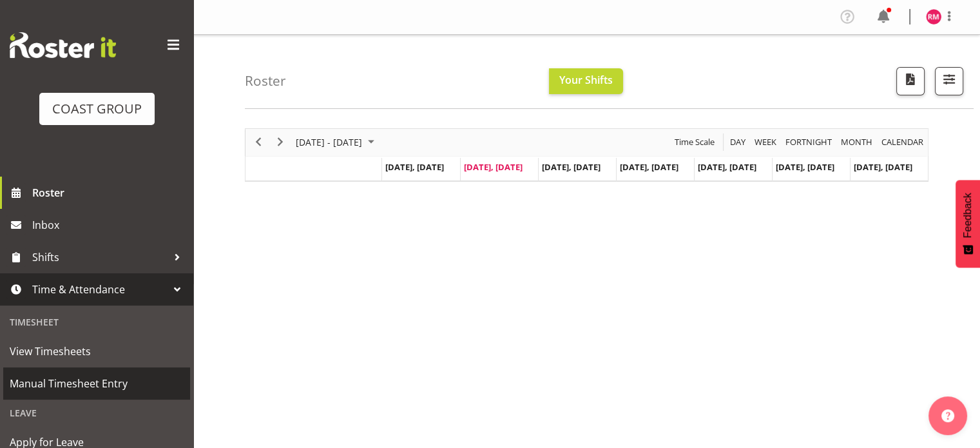 Image resolution: width=980 pixels, height=448 pixels. What do you see at coordinates (110, 225) in the screenshot?
I see `span: Inbox` at bounding box center [110, 225].